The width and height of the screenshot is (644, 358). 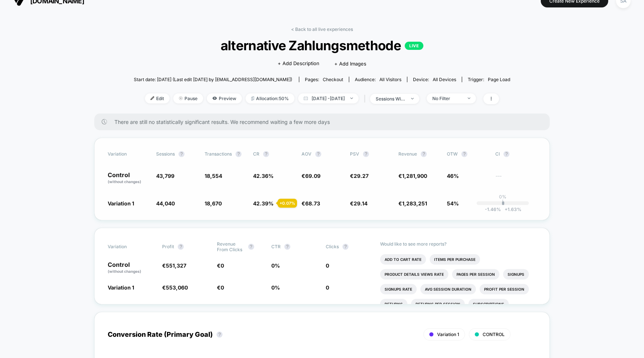 I want to click on span: Revenue From Clicks, so click(x=230, y=247).